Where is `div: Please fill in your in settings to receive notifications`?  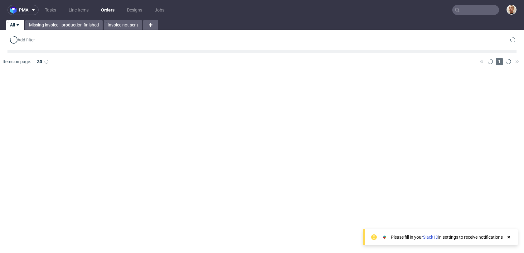
div: Please fill in your in settings to receive notifications is located at coordinates (446, 238).